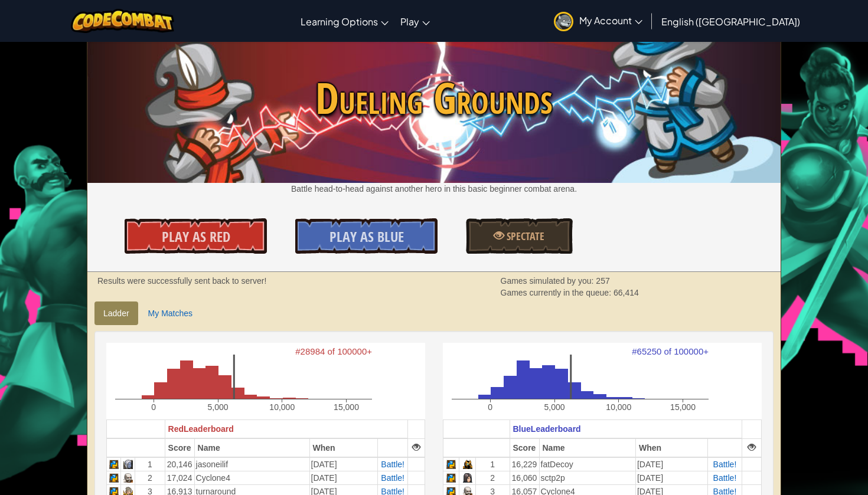 Image resolution: width=868 pixels, height=495 pixels. I want to click on a: CodeCombat logo, so click(122, 20).